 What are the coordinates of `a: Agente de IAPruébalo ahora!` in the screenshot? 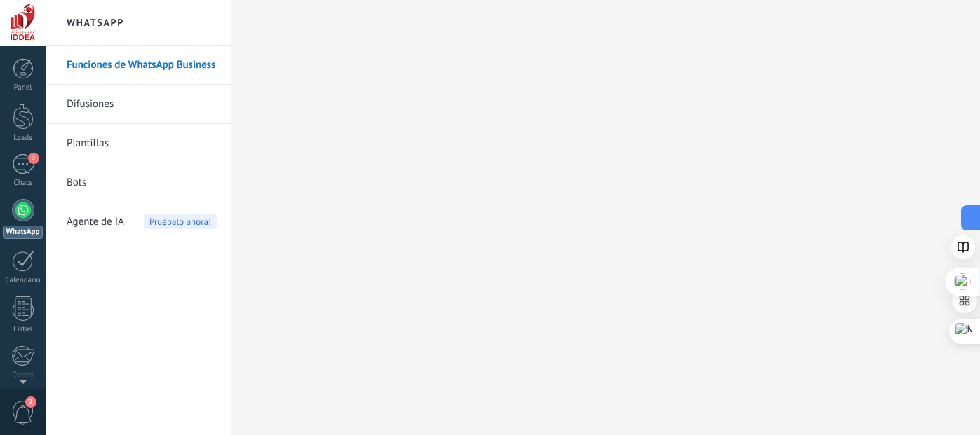 It's located at (142, 223).